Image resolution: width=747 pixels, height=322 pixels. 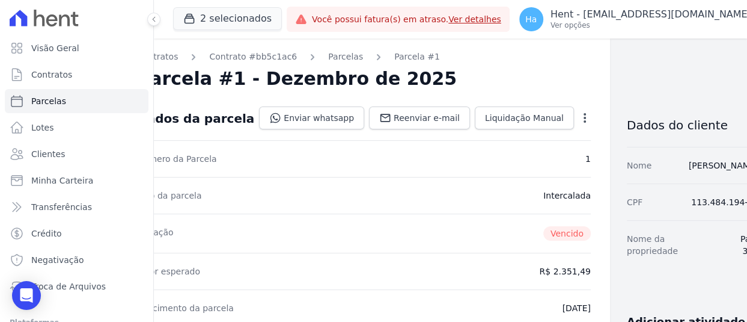 What do you see at coordinates (76, 127) in the screenshot?
I see `a: Lotes` at bounding box center [76, 127].